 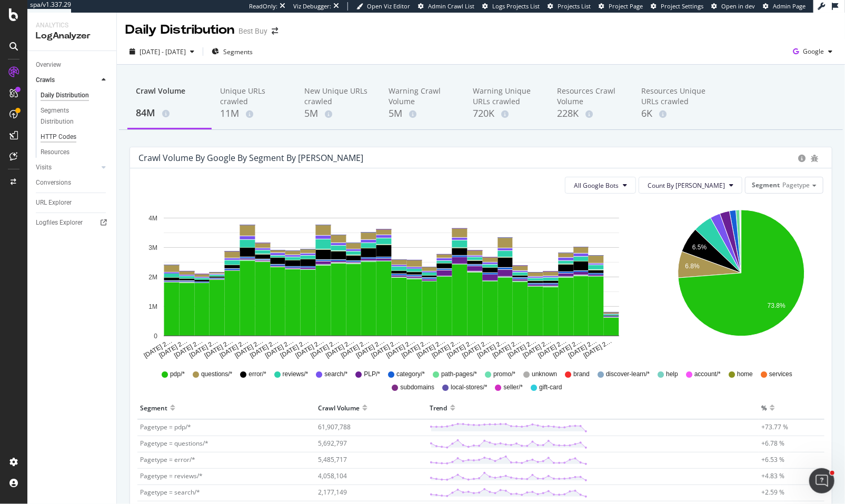 I want to click on span: unknown, so click(x=544, y=375).